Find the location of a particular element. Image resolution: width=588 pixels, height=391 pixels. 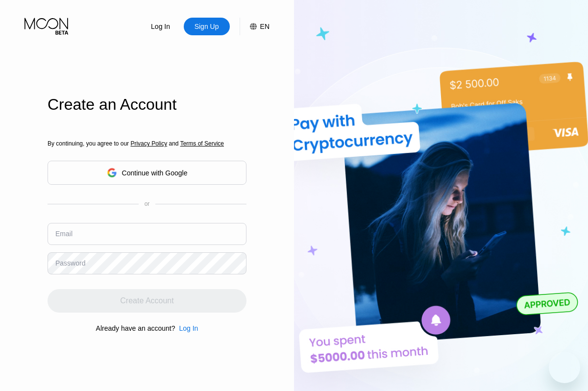

div: Create an Account is located at coordinates (147, 105).